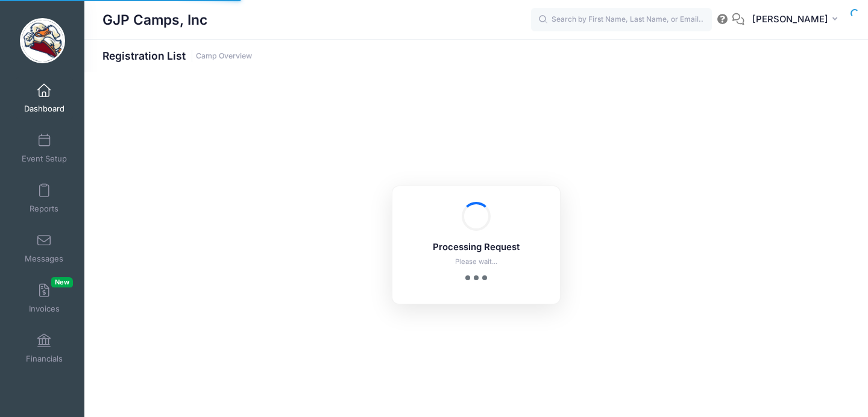 This screenshot has width=868, height=417. What do you see at coordinates (44, 108) in the screenshot?
I see `span: Dashboard` at bounding box center [44, 108].